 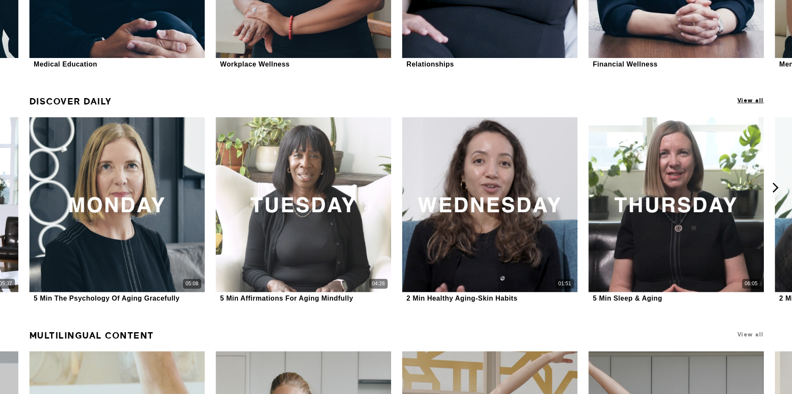 I want to click on div: 01:51, so click(x=565, y=284).